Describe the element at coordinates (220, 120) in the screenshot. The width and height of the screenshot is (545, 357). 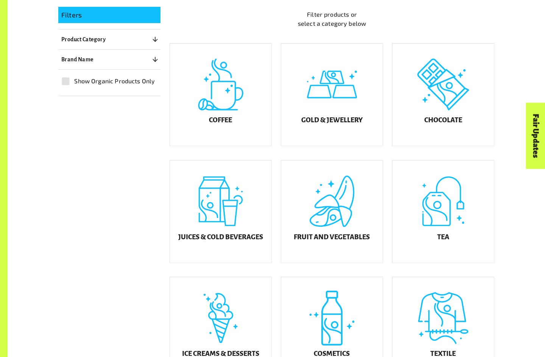
I see `h5: Coffee` at that location.